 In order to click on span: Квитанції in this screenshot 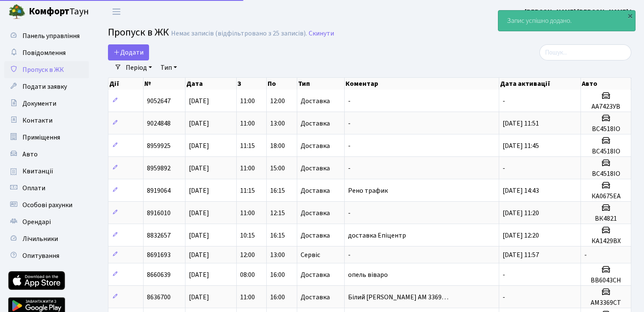, I will do `click(38, 172)`.